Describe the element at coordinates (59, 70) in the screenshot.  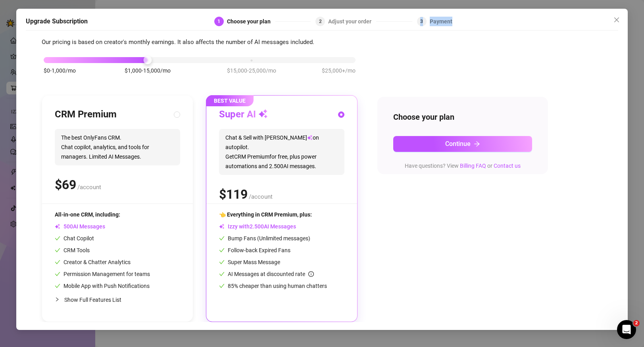
I see `span: $0-1,000/mo` at that location.